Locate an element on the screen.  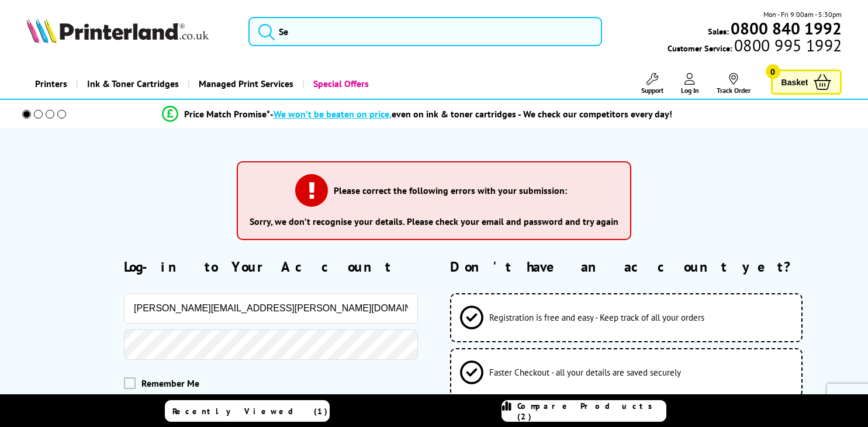
a: 0800 840 1992 is located at coordinates (785, 28).